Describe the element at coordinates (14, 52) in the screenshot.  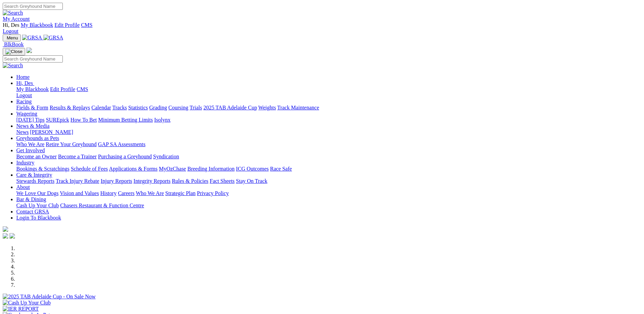
I see `img: Close` at that location.